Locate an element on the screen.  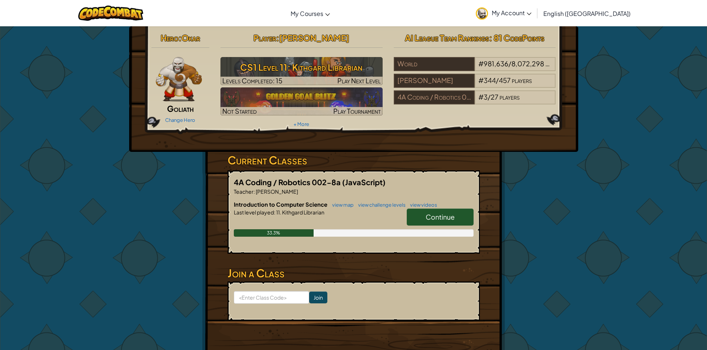
span: Introduction to Computer Science is located at coordinates (281, 204).